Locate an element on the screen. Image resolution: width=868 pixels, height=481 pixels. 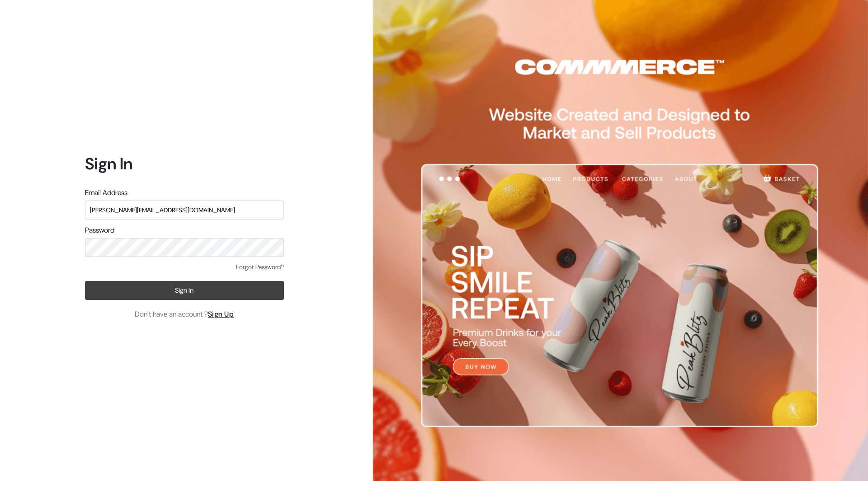
label: Password is located at coordinates (100, 231).